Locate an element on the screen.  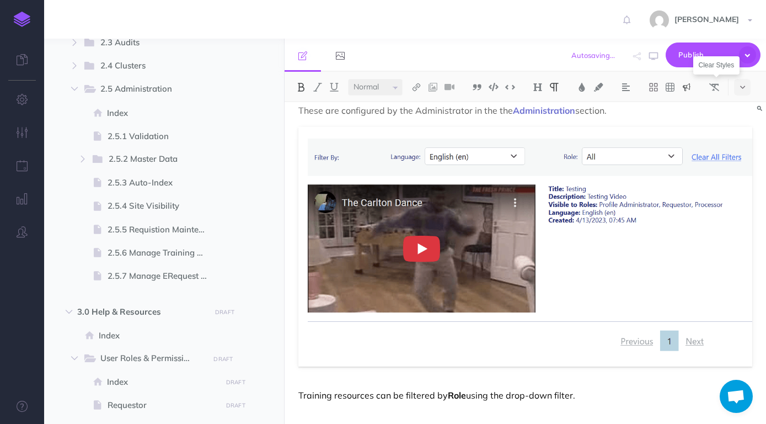
span: 2.5 Administration is located at coordinates (151, 89).